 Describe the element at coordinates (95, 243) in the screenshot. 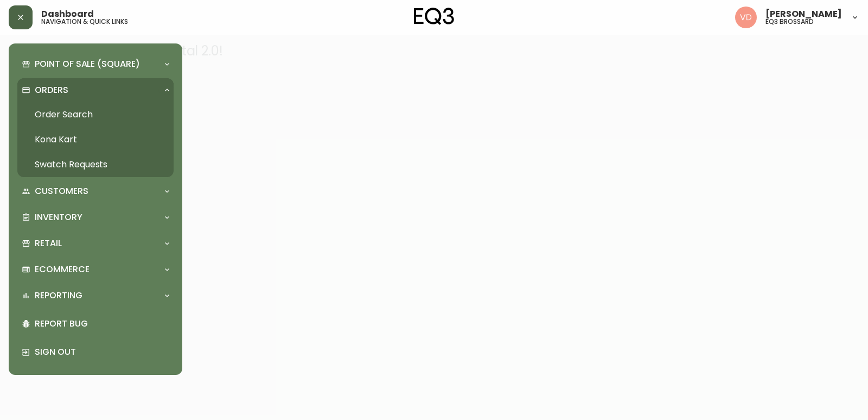

I see `div: Retail` at that location.